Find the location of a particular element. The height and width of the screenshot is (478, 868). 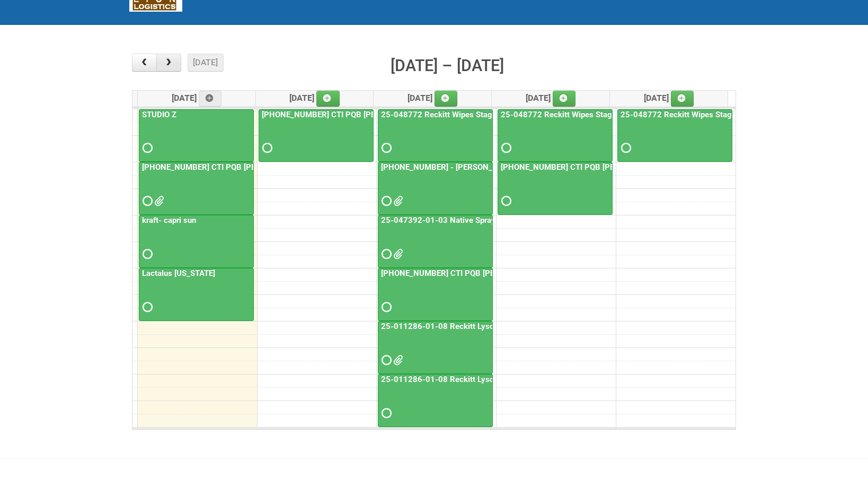

span: 25-061653-01 Kiehl's UFC InnoCPT Mailing Letter-V1.pdf LPF.xlsx JNF.DOC MDN (2).xlsx MDN.xlsx is located at coordinates (397, 201).